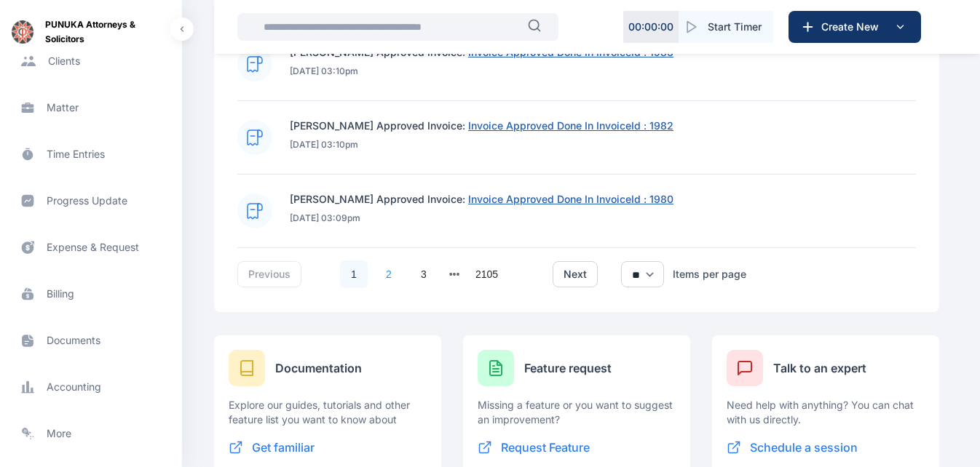  I want to click on span: billing, so click(91, 294).